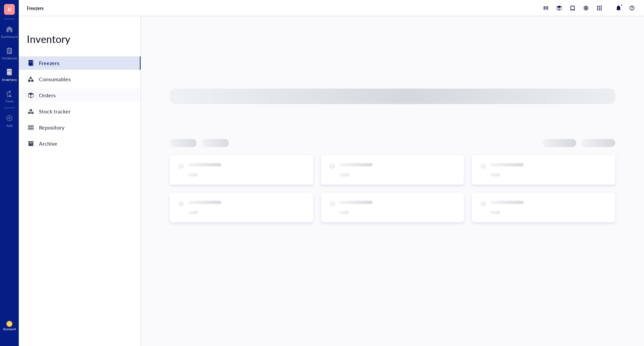  What do you see at coordinates (79, 127) in the screenshot?
I see `a: Repository` at bounding box center [79, 127].